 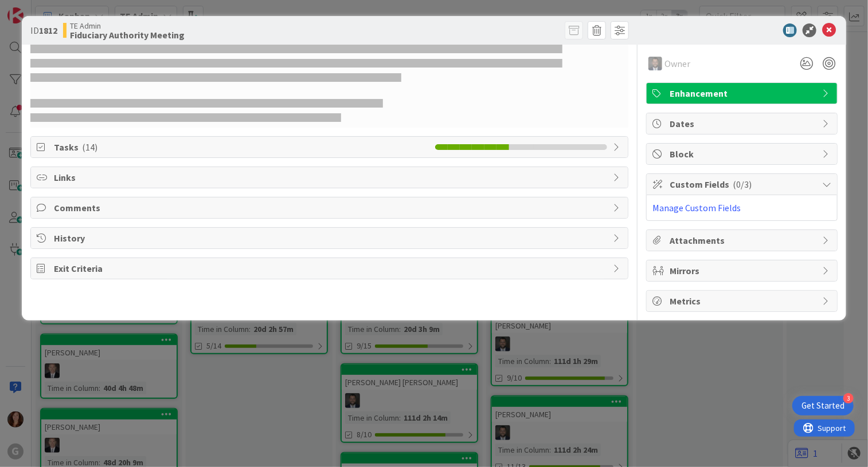 What do you see at coordinates (742, 124) in the screenshot?
I see `span: Dates` at bounding box center [742, 124].